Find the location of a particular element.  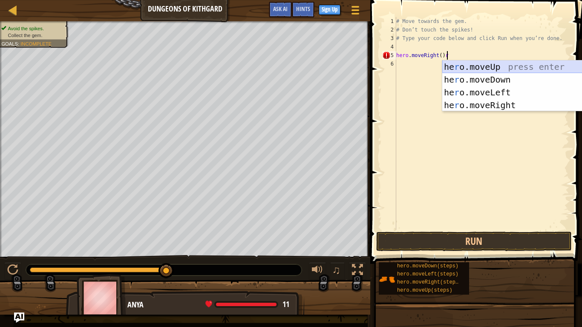

div: 5 is located at coordinates (389, 55).